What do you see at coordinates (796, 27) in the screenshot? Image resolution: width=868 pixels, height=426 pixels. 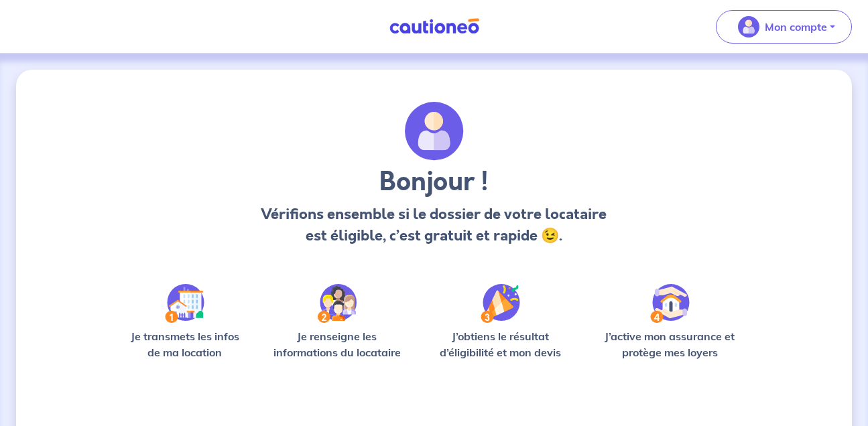 I see `p: Mon compte` at bounding box center [796, 27].